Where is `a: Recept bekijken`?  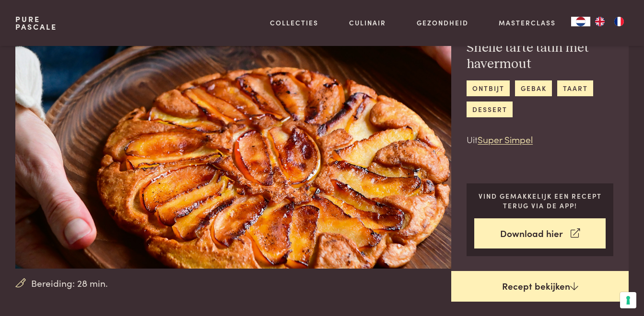
a: Recept bekijken is located at coordinates (540, 287).